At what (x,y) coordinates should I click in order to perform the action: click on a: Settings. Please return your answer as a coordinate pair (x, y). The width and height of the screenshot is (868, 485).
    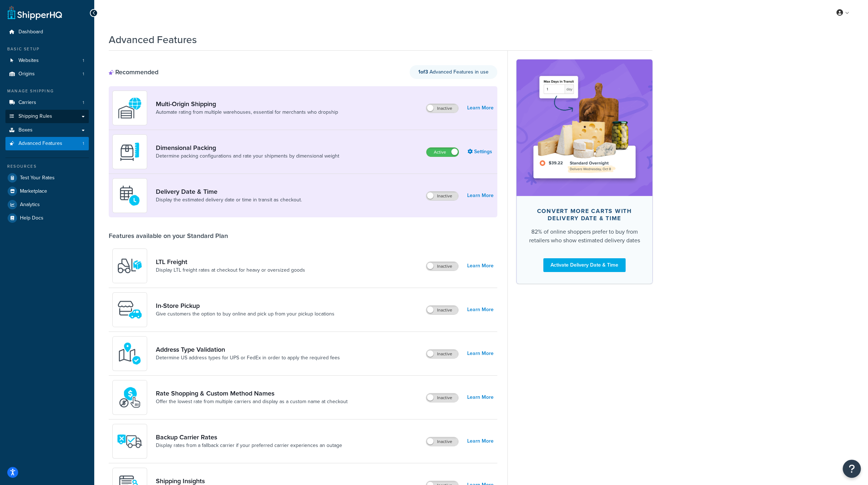
    Looking at the image, I should click on (480, 152).